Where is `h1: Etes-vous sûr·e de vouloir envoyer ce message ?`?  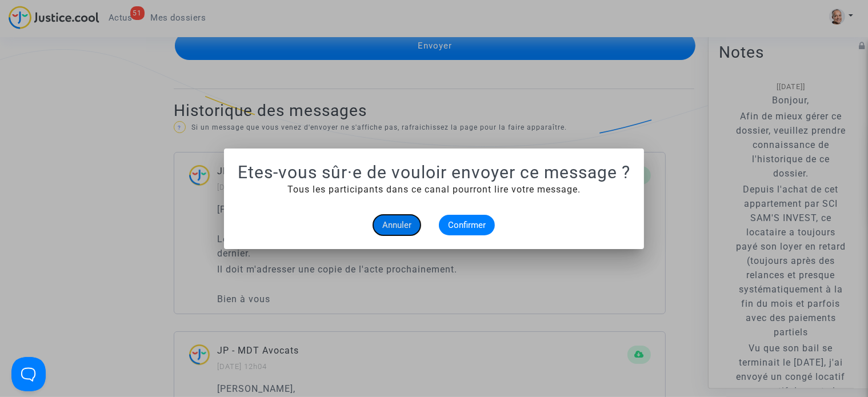 h1: Etes-vous sûr·e de vouloir envoyer ce message ? is located at coordinates (434, 173).